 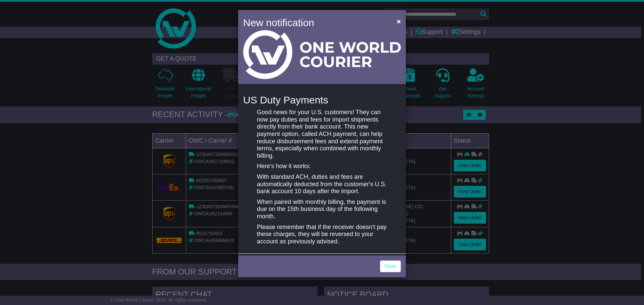 I want to click on p: Here's how it works:, so click(x=322, y=166).